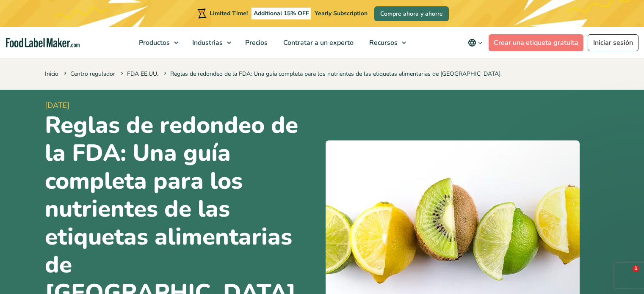 Image resolution: width=644 pixels, height=294 pixels. Describe the element at coordinates (613, 42) in the screenshot. I see `a: Iniciar sesión` at that location.